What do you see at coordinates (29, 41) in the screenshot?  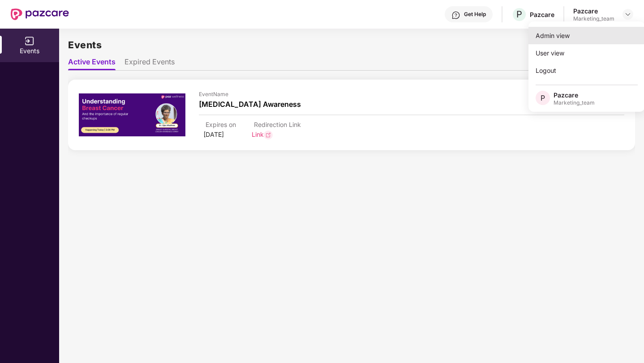 I see `img: svg+xml;base64,PHN2ZyB3aWR0aD0iMTYiIGhlaWdodD0iMTYiIHZpZXdCb3g9IjAgMCAxNiAxNiIgZmlsbD0ibm9uZSIgeG...` at bounding box center [29, 41].